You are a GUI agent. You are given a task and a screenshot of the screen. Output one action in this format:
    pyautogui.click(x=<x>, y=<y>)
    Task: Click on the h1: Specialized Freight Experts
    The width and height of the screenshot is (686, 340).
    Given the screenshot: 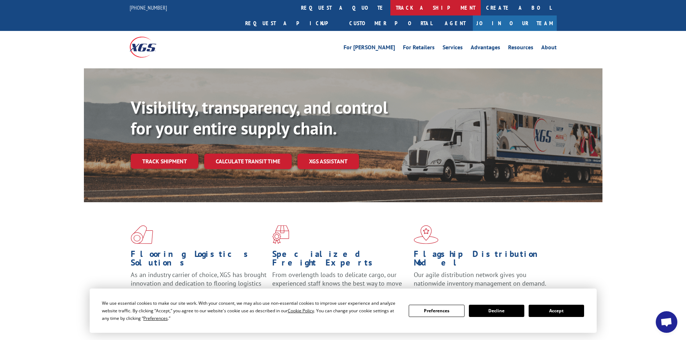 What is the action you would take?
    pyautogui.click(x=340, y=260)
    